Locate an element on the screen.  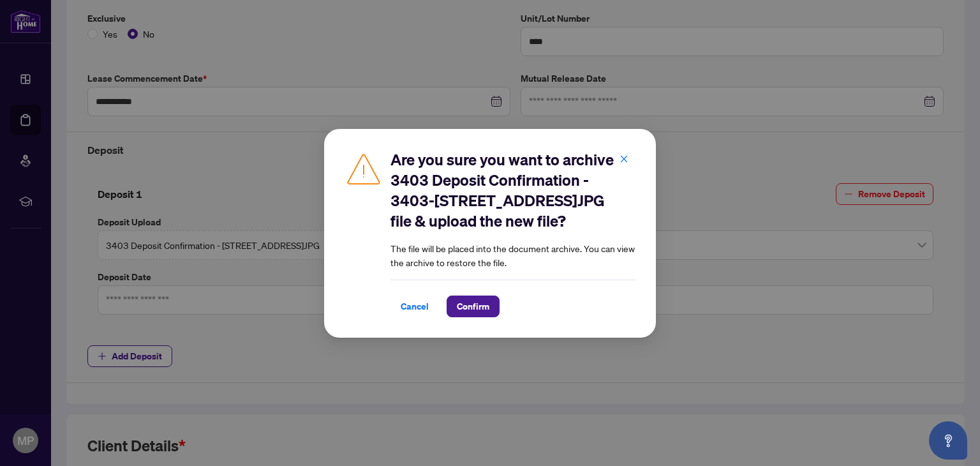
button: Confirm is located at coordinates (473, 307).